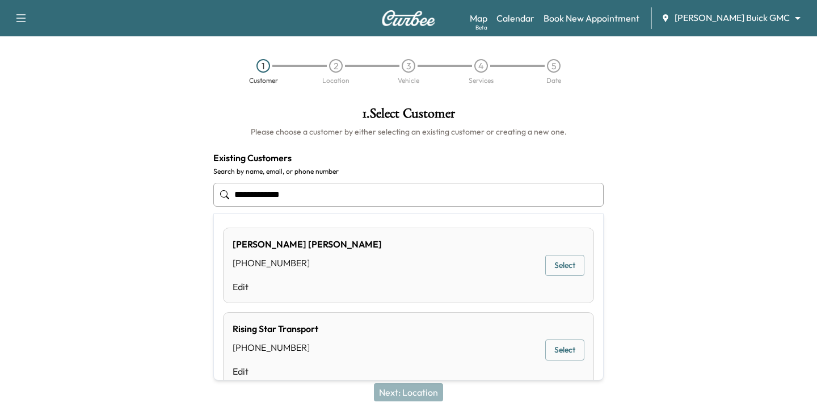 This screenshot has width=817, height=415. Describe the element at coordinates (409, 158) in the screenshot. I see `h4: Existing Customers` at that location.